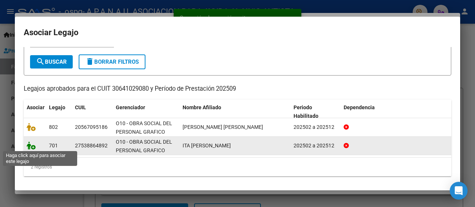  What do you see at coordinates (90, 62) in the screenshot?
I see `mat-icon: delete` at bounding box center [90, 62].